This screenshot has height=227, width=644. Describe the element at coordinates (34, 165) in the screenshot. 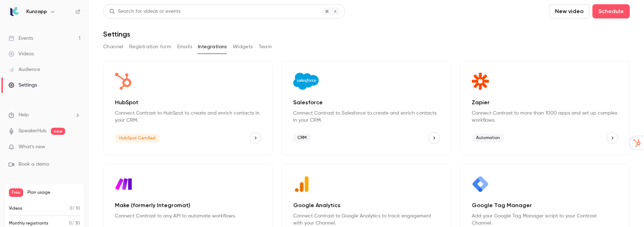

I see `span: Book a demo` at that location.